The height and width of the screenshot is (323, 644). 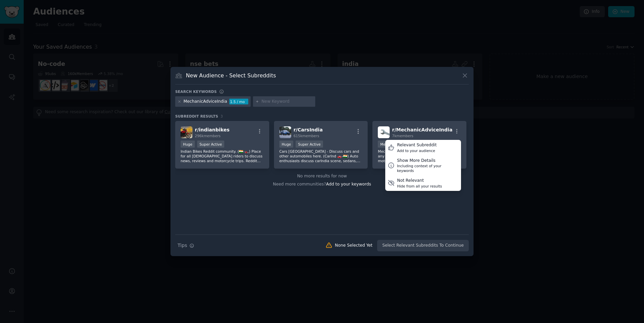 What do you see at coordinates (416, 151) in the screenshot?
I see `div: Add to your audience` at bounding box center [416, 151].